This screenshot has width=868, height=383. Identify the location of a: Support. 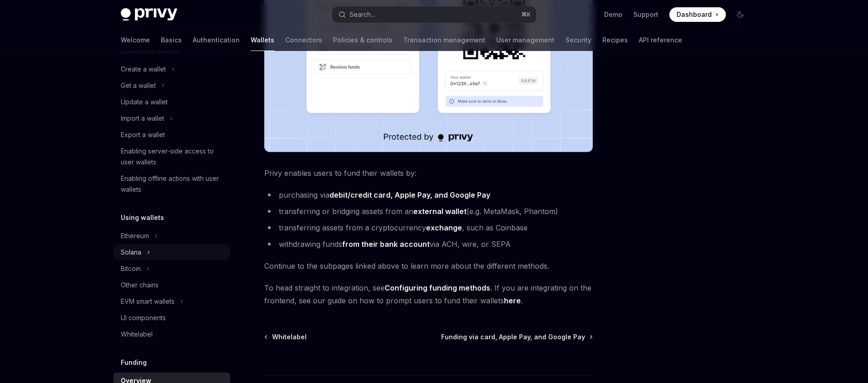
(646, 15).